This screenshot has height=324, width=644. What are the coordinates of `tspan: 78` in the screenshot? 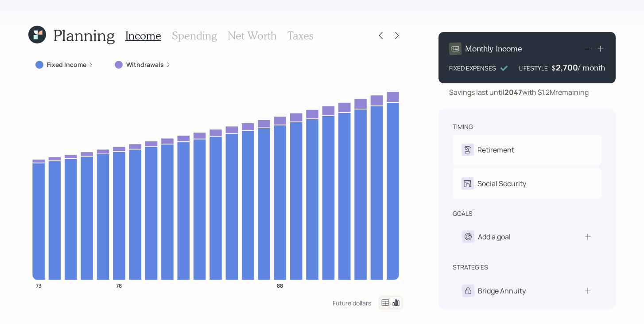 It's located at (119, 285).